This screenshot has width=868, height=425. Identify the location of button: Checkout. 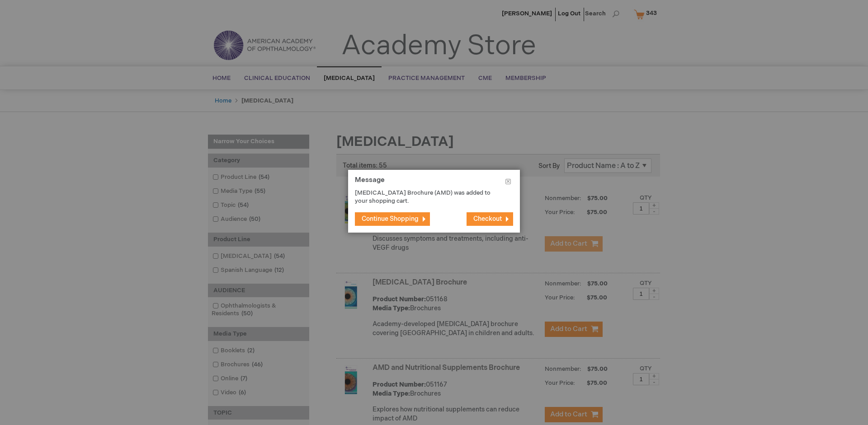
(490, 219).